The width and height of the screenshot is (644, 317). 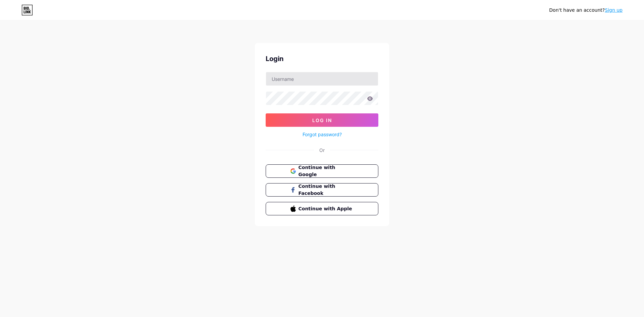 I want to click on a: Forgot password?, so click(x=322, y=134).